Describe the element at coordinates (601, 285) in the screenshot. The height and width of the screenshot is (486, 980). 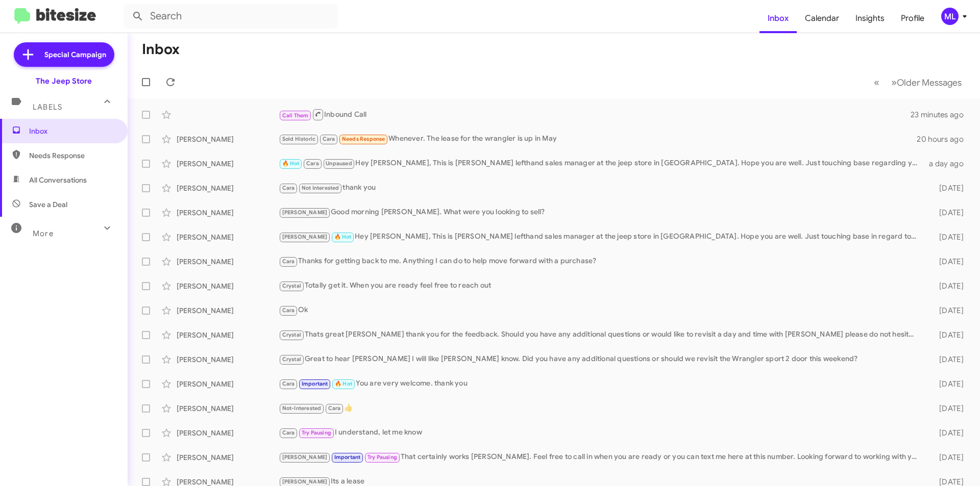
I see `div: Totally get it. When you are ready feel free to reach out` at that location.